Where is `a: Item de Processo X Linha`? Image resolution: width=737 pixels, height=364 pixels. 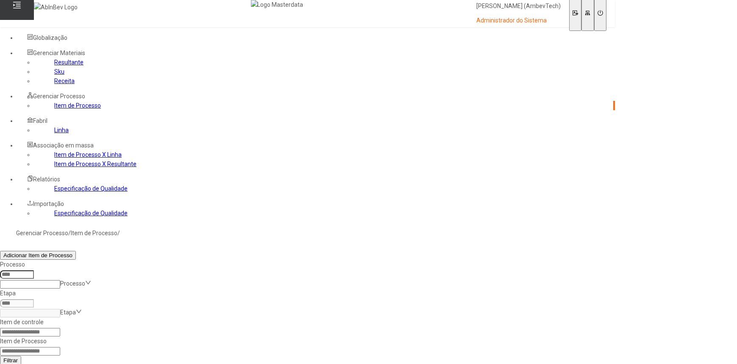
a: Item de Processo X Linha is located at coordinates (88, 155).